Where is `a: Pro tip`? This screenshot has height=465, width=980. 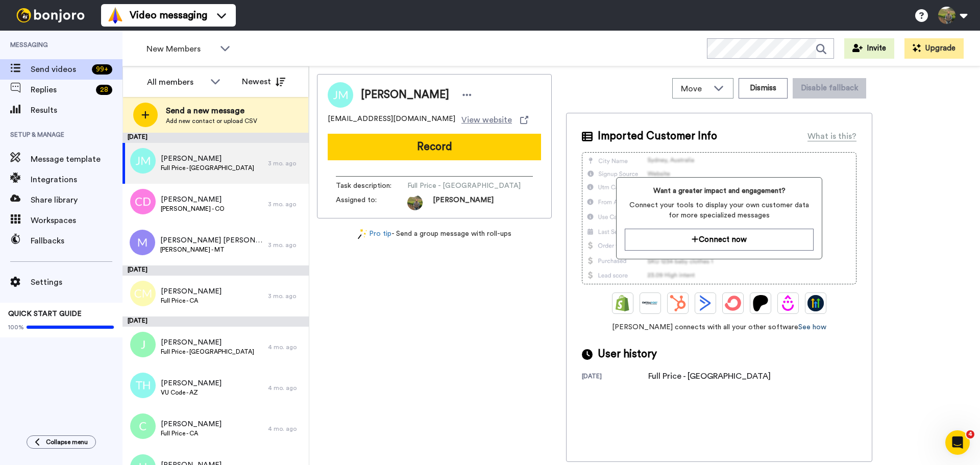 a: Pro tip is located at coordinates (375, 234).